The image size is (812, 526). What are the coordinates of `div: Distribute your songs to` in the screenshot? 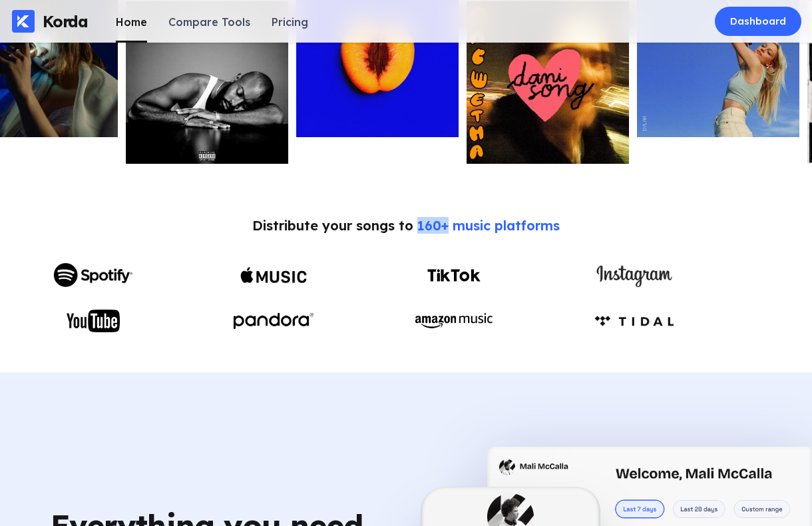 It's located at (406, 225).